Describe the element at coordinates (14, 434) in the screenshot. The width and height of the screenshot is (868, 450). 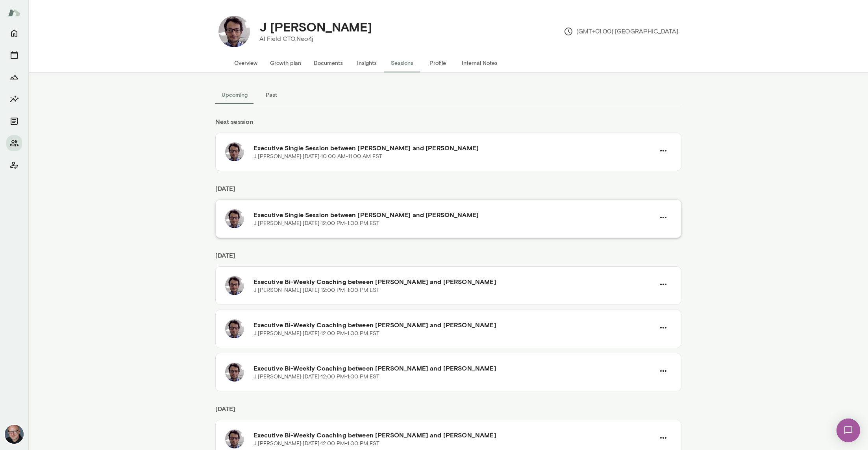
I see `img: Nick Gould` at that location.